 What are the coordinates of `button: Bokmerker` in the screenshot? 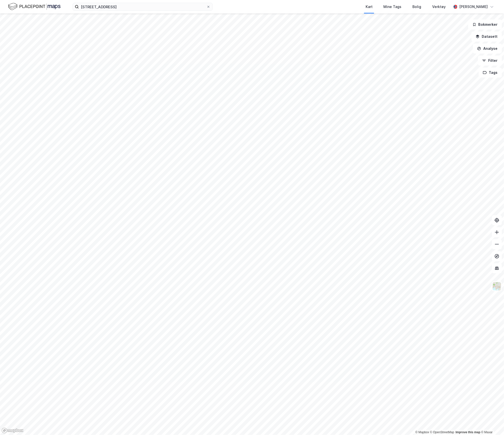 It's located at (485, 24).